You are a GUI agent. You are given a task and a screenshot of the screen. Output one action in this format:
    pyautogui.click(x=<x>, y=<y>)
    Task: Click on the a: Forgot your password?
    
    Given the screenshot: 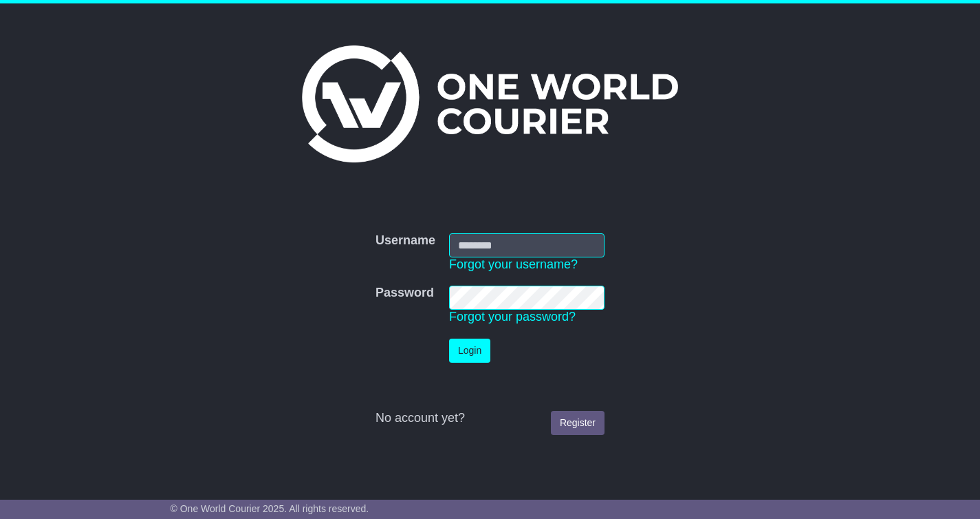 What is the action you would take?
    pyautogui.click(x=512, y=317)
    